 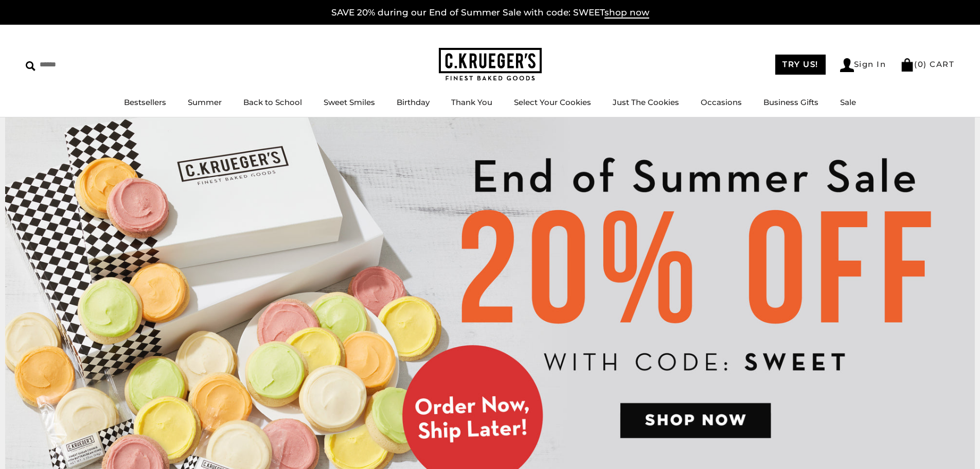 What do you see at coordinates (848, 102) in the screenshot?
I see `a: Sale` at bounding box center [848, 102].